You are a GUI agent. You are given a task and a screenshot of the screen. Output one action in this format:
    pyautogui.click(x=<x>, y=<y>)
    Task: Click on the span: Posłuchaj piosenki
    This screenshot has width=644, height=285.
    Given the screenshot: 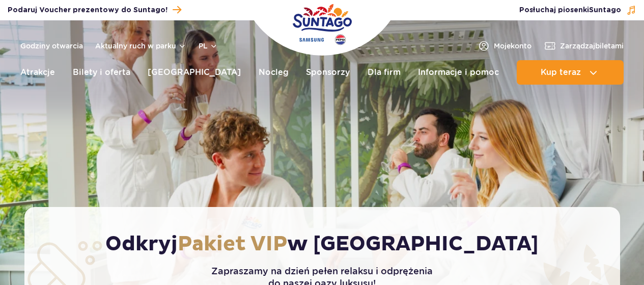 What is the action you would take?
    pyautogui.click(x=570, y=10)
    